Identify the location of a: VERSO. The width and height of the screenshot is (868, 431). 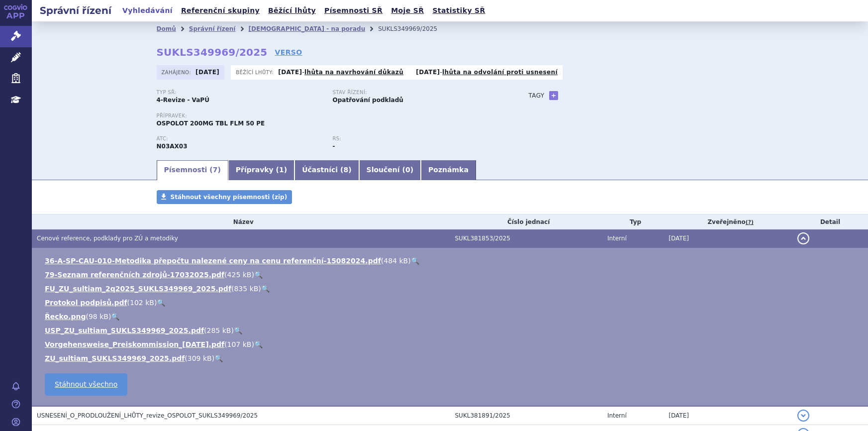
(288, 52).